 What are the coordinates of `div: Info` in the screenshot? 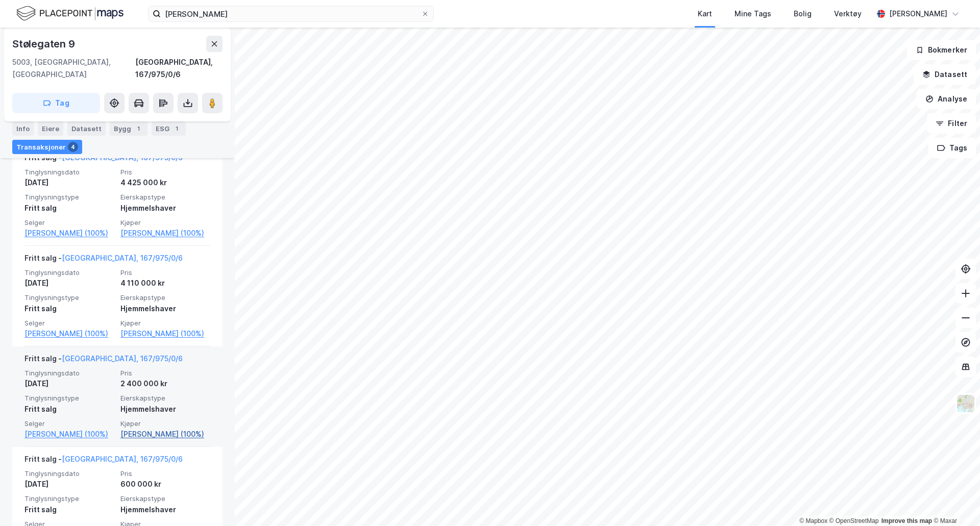 It's located at (23, 129).